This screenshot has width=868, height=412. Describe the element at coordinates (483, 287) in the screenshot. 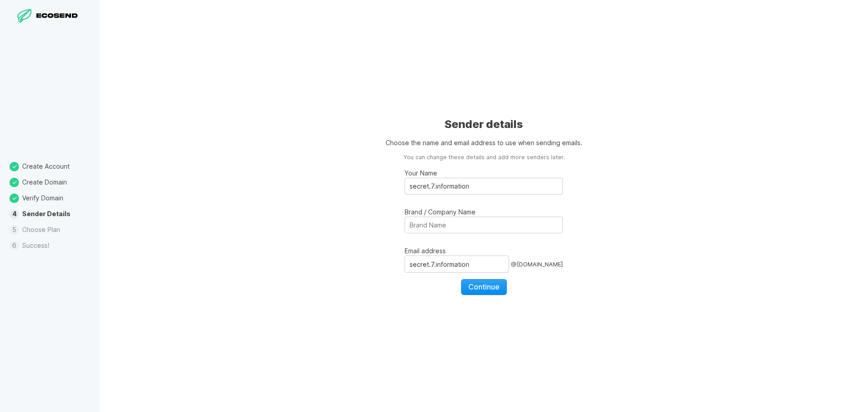

I see `span: Continue` at that location.